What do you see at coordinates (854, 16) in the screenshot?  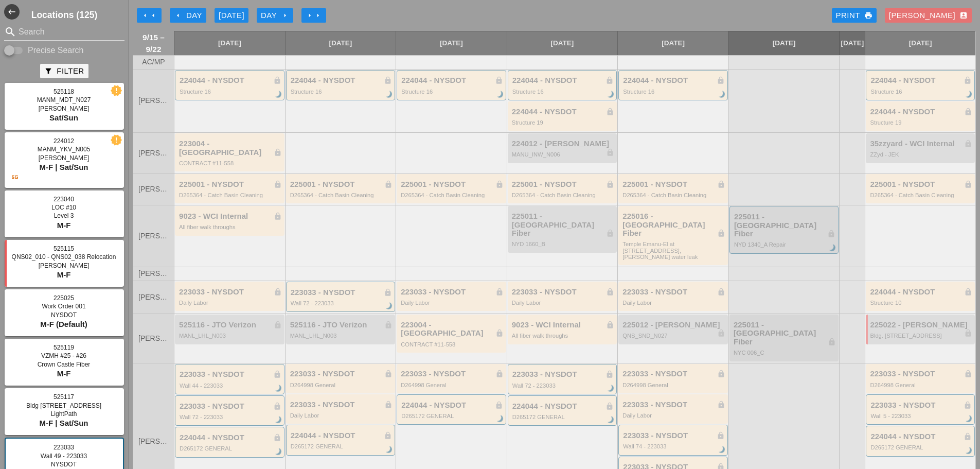 I see `a: Print` at bounding box center [854, 16].